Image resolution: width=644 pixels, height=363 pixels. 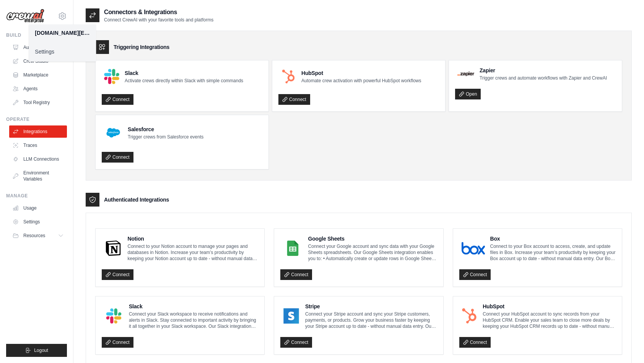 What do you see at coordinates (373, 239) in the screenshot?
I see `h4: Google Sheets` at bounding box center [373, 239].